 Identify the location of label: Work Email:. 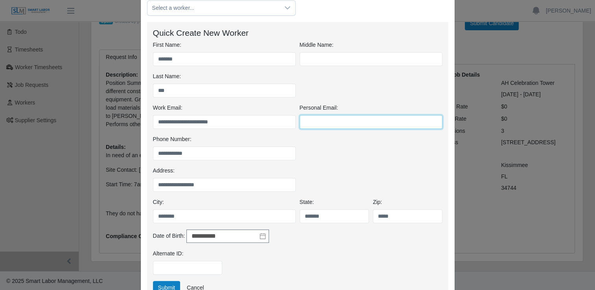
(167, 108).